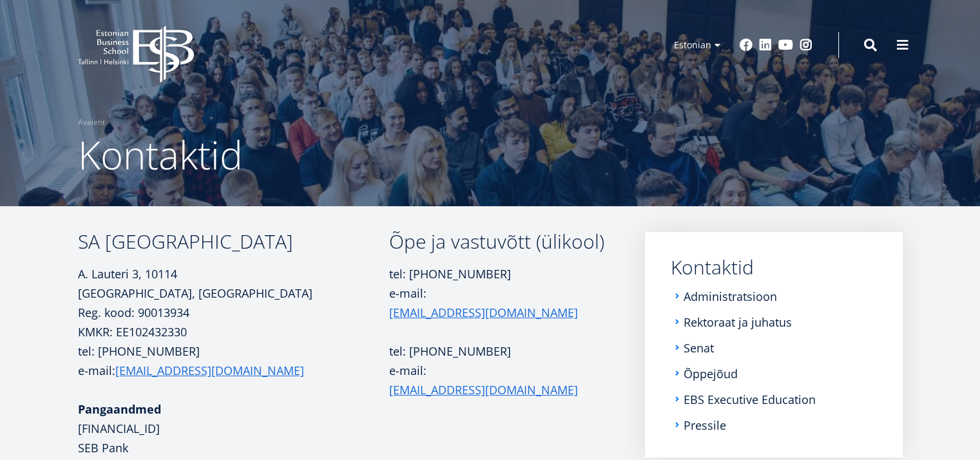 This screenshot has width=980, height=460. What do you see at coordinates (738, 322) in the screenshot?
I see `a: Rektoraat ja juhatus` at bounding box center [738, 322].